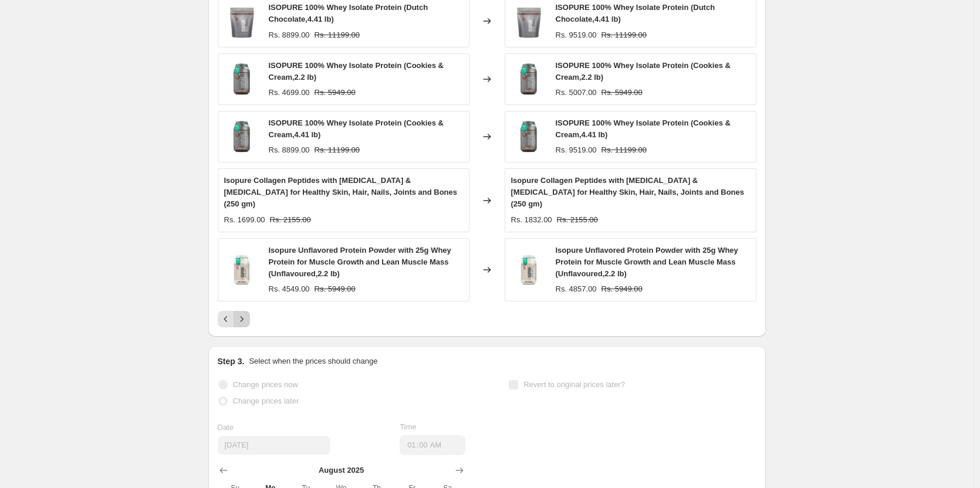  I want to click on span: Date, so click(225, 427).